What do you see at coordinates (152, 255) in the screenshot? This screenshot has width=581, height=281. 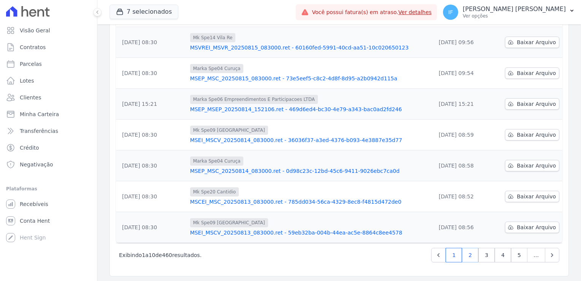 I see `span: 10` at bounding box center [152, 255].